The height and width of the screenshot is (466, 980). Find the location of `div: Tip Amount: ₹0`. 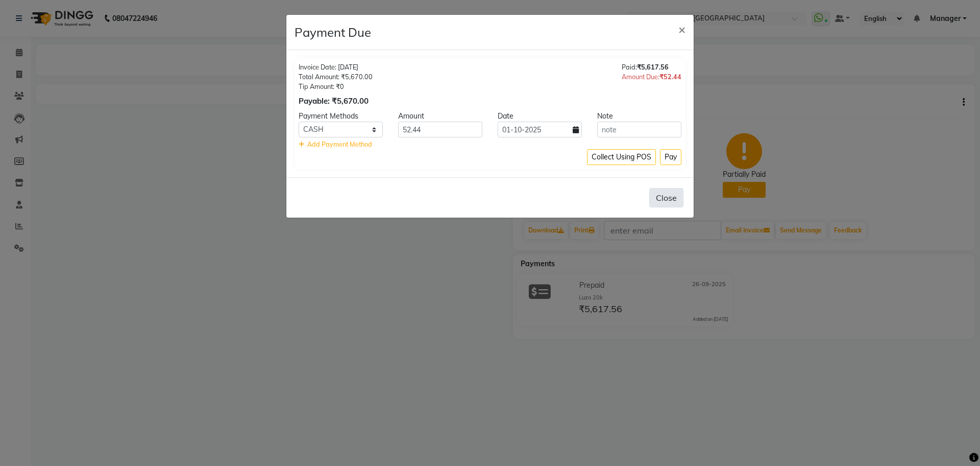

div: Tip Amount: ₹0 is located at coordinates (335, 86).